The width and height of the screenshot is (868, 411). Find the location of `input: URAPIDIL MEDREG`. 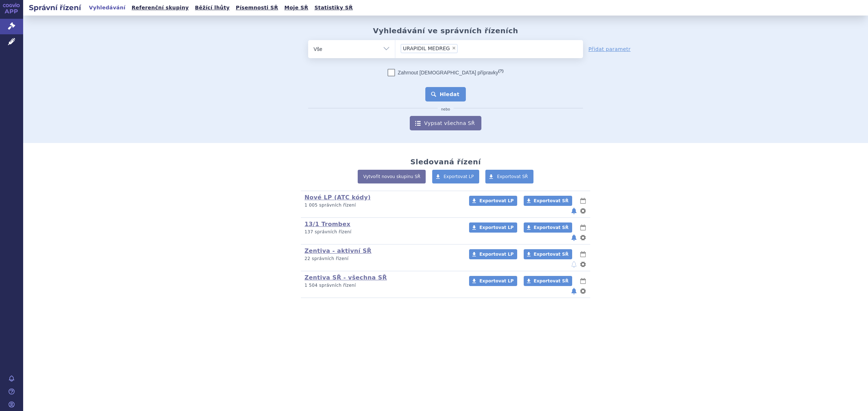

input: URAPIDIL MEDREG is located at coordinates (461, 48).